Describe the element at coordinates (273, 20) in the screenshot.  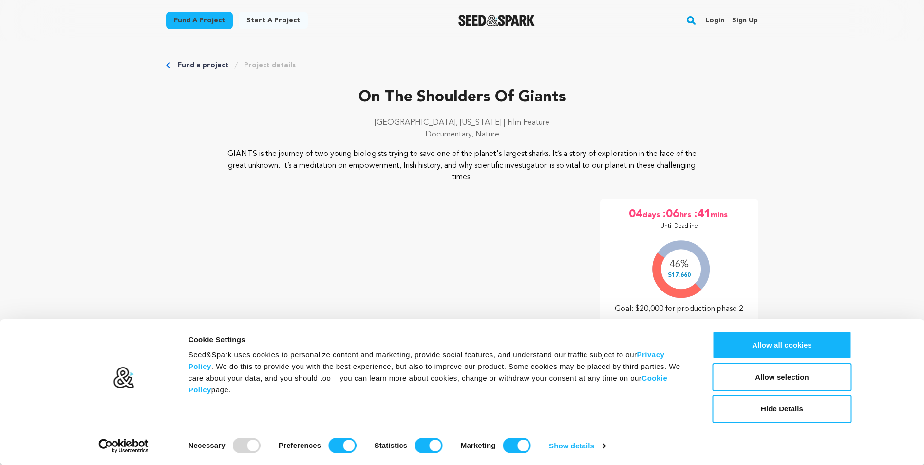
I see `a: Start a project` at that location.